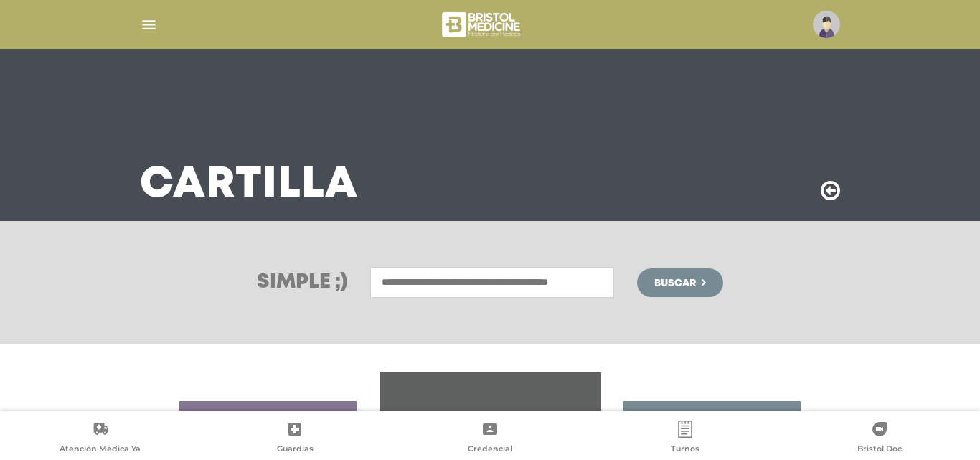  What do you see at coordinates (685, 438) in the screenshot?
I see `a: Turnos` at bounding box center [685, 438].